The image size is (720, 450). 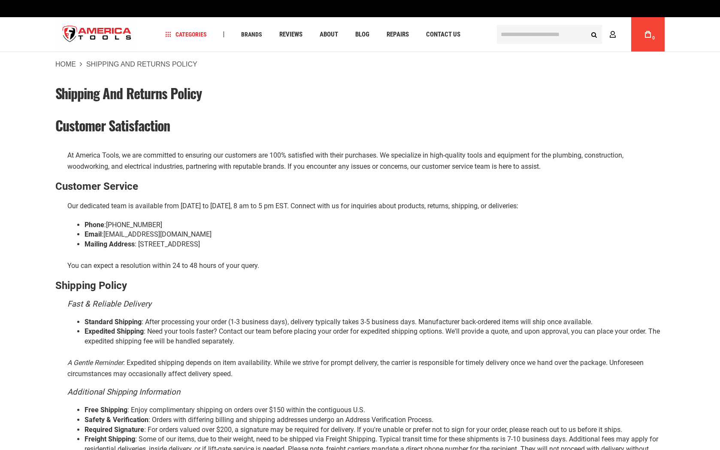 I want to click on b: Email, so click(x=93, y=234).